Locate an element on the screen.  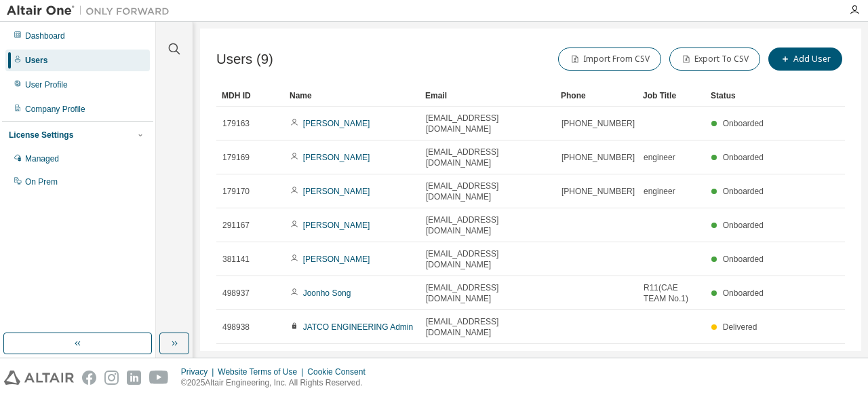
button: Import From CSV is located at coordinates (610, 59).